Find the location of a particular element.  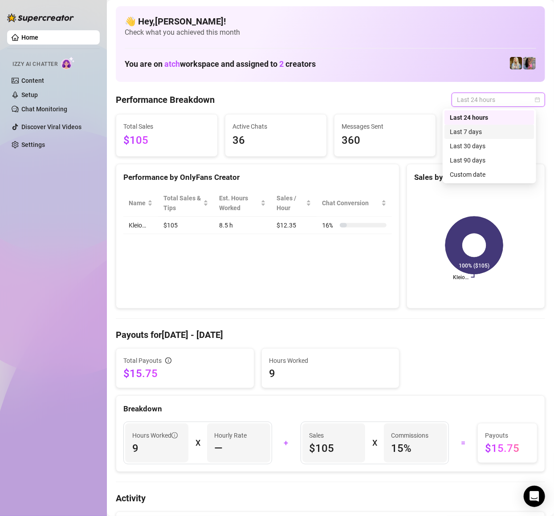

text: Kleio… is located at coordinates (460, 277).